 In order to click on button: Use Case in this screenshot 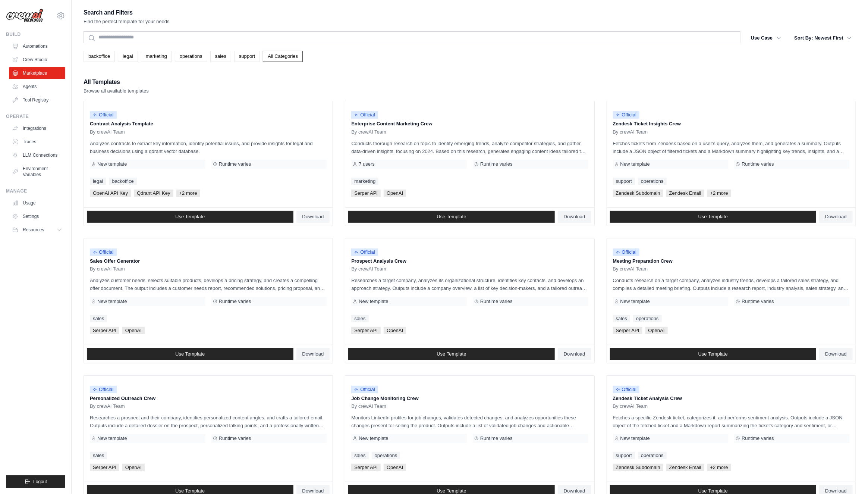, I will do `click(766, 38)`.